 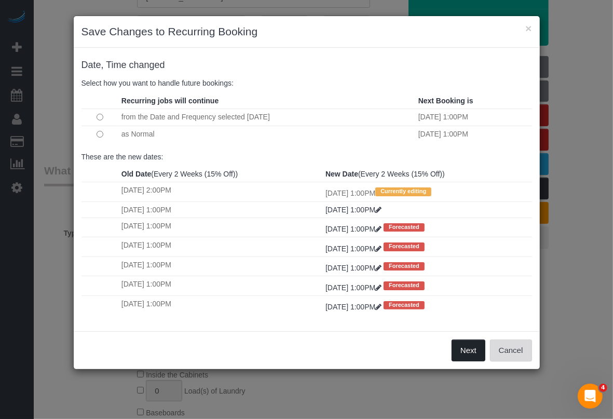 I want to click on button: Cancel, so click(x=510, y=350).